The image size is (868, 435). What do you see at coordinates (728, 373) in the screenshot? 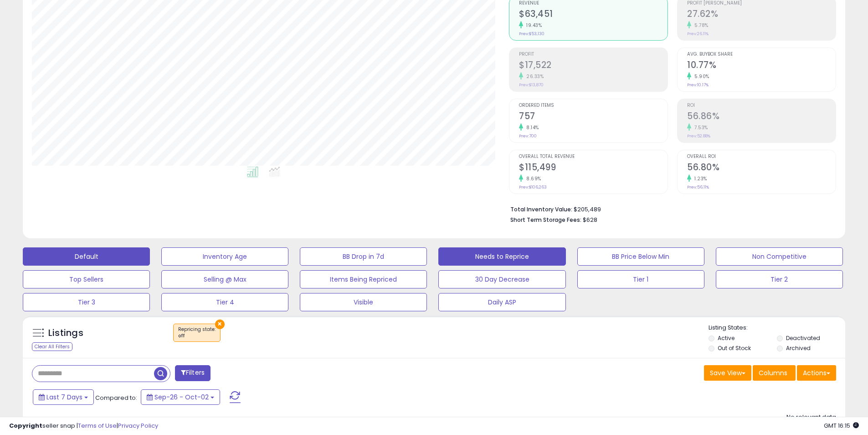
I see `button: Save View` at bounding box center [728, 373].